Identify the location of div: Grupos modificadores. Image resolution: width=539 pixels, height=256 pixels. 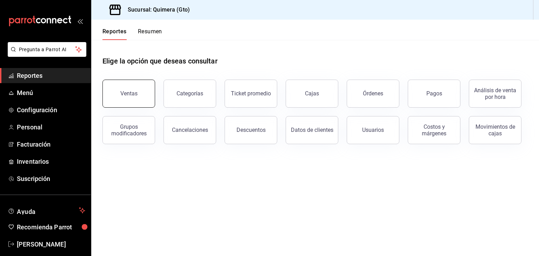
(129, 130).